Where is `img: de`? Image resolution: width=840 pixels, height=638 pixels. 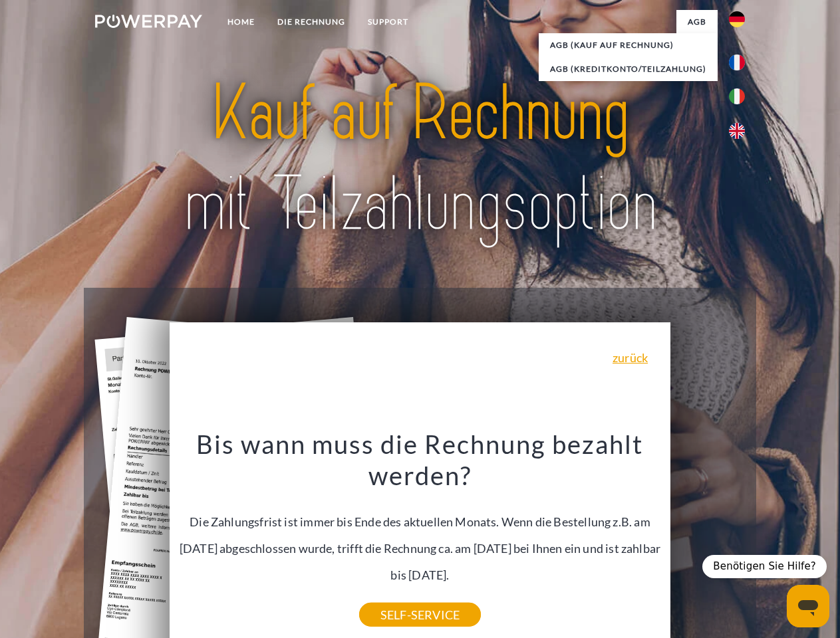 img: de is located at coordinates (737, 19).